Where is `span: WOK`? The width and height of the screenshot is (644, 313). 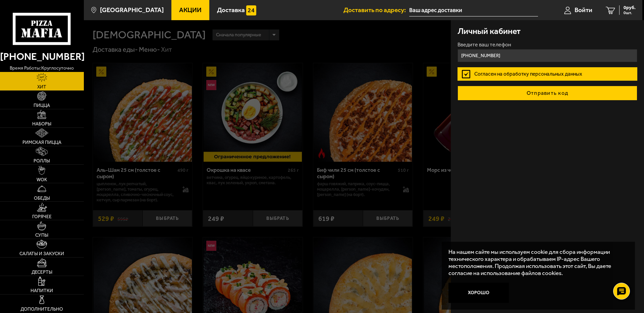
span: WOK is located at coordinates (42, 180).